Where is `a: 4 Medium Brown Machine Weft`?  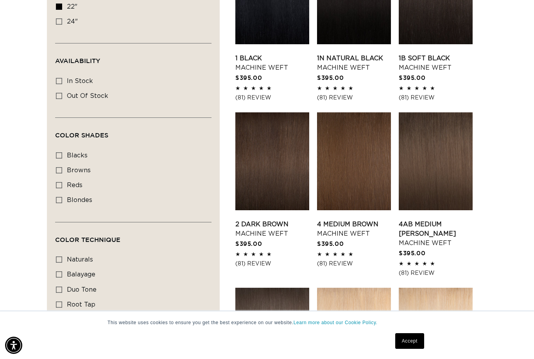
a: 4 Medium Brown Machine Weft is located at coordinates (354, 229).